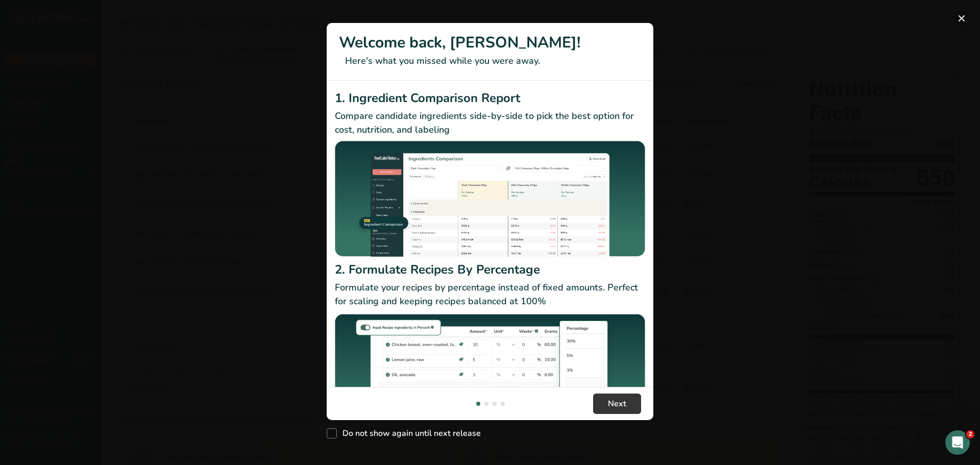  I want to click on span: Next, so click(617, 404).